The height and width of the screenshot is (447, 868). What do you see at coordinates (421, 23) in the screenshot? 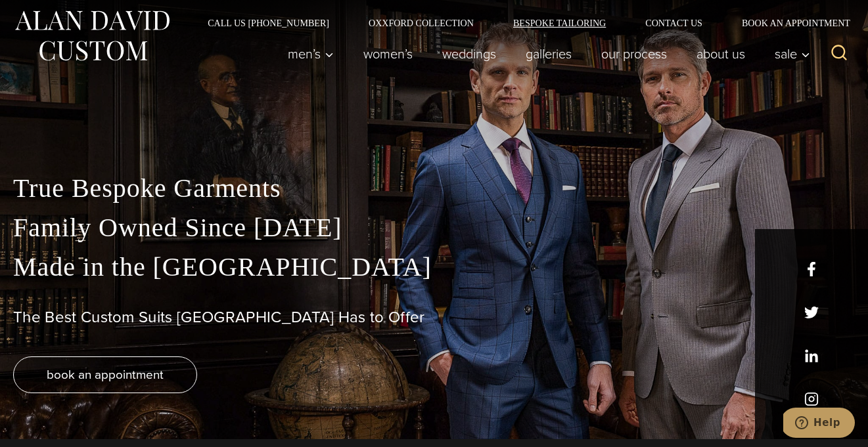
I see `a: Oxxford Collection` at bounding box center [421, 23].